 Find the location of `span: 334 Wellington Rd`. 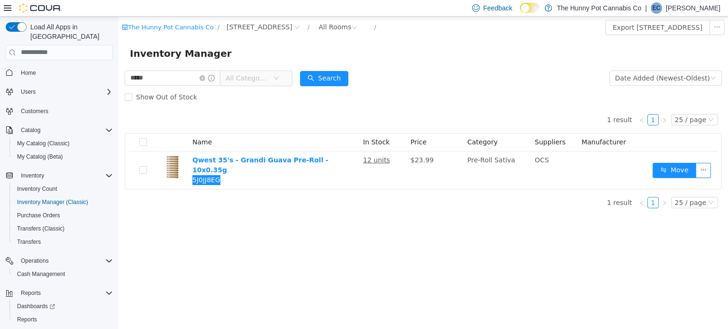

span: 334 Wellington Rd is located at coordinates (141, 10).